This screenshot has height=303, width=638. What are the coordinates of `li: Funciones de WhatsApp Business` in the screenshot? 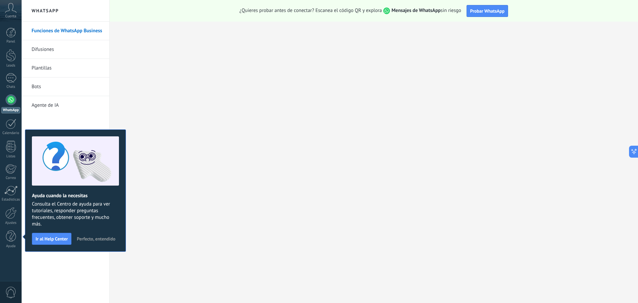 It's located at (65, 31).